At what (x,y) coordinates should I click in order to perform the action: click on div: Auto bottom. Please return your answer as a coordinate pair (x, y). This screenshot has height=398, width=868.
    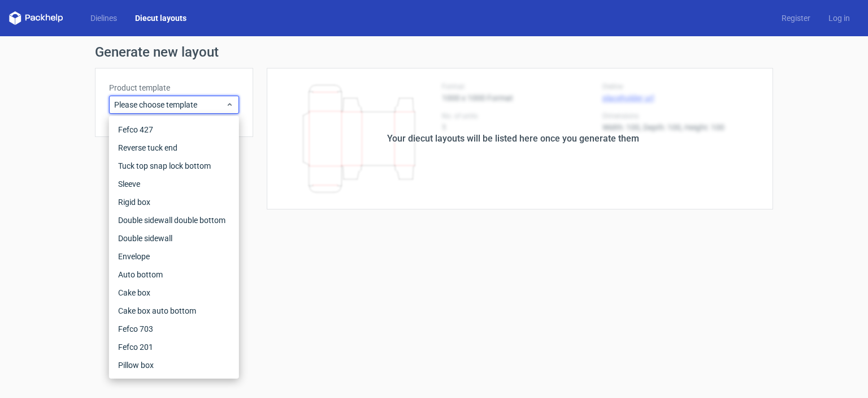
    Looking at the image, I should click on (174, 274).